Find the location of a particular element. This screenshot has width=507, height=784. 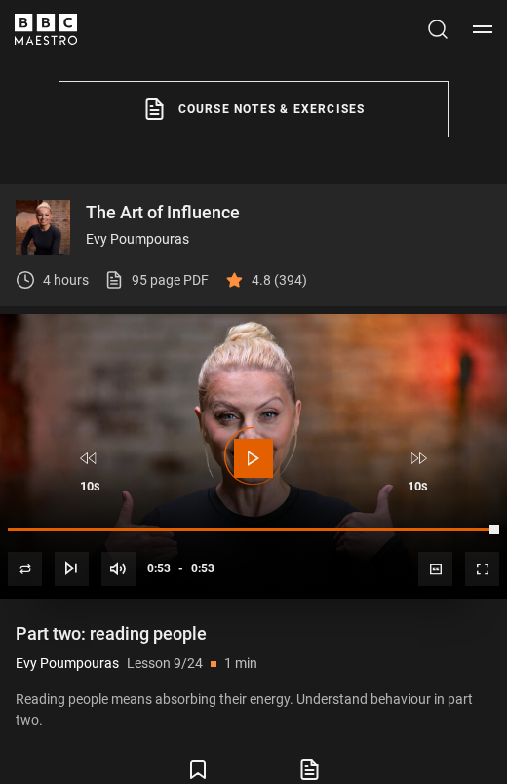

button: Next Lesson is located at coordinates (71, 569).